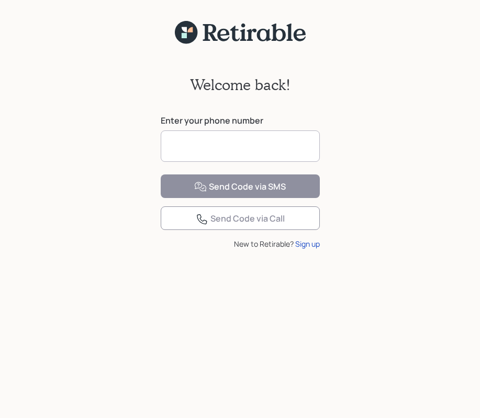 Image resolution: width=480 pixels, height=418 pixels. Describe the element at coordinates (240, 187) in the screenshot. I see `div: Send Code via SMS` at that location.